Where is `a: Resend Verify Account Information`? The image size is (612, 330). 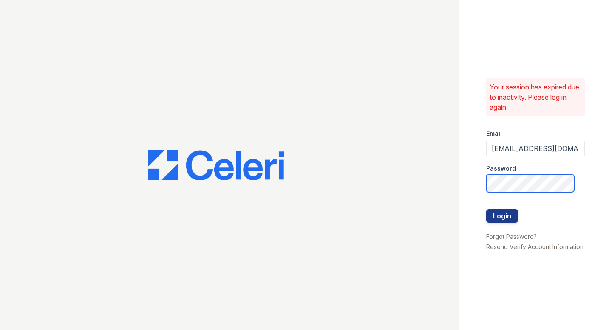
a: Resend Verify Account Information is located at coordinates (534, 247).